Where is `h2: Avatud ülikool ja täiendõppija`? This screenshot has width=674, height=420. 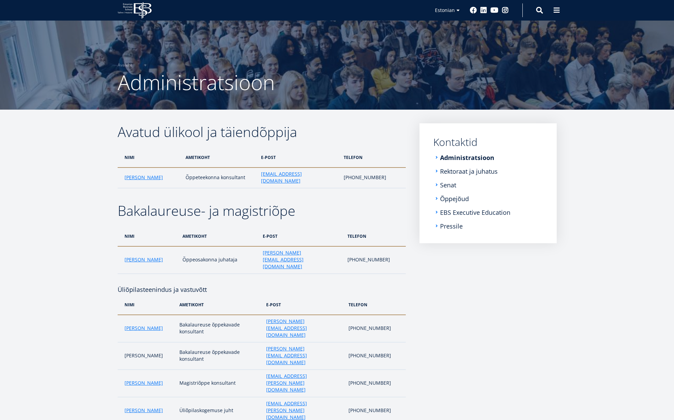 h2: Avatud ülikool ja täiendõppija is located at coordinates (262, 132).